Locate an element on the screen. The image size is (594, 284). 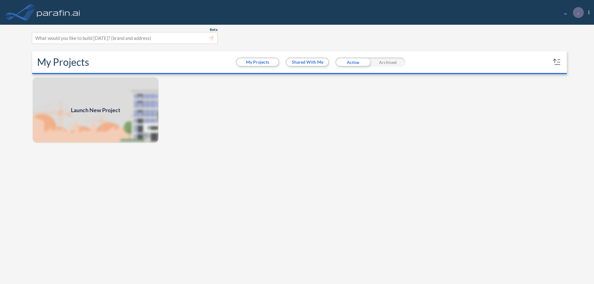
img: add is located at coordinates (96, 110).